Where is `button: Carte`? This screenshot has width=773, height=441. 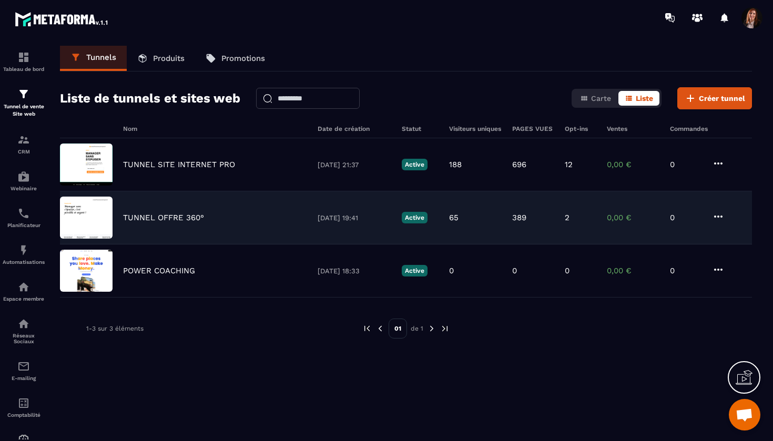
button: Carte is located at coordinates (595, 98).